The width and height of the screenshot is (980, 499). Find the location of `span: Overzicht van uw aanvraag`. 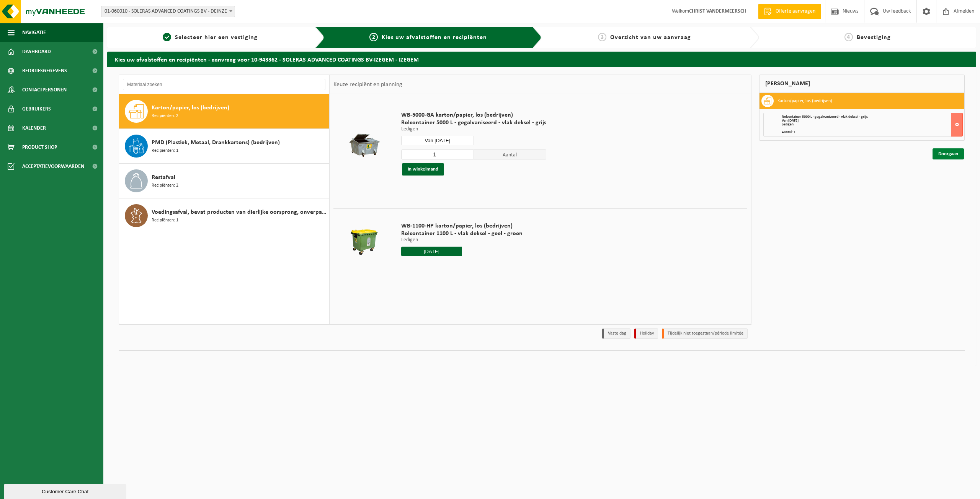

span: Overzicht van uw aanvraag is located at coordinates (650, 38).